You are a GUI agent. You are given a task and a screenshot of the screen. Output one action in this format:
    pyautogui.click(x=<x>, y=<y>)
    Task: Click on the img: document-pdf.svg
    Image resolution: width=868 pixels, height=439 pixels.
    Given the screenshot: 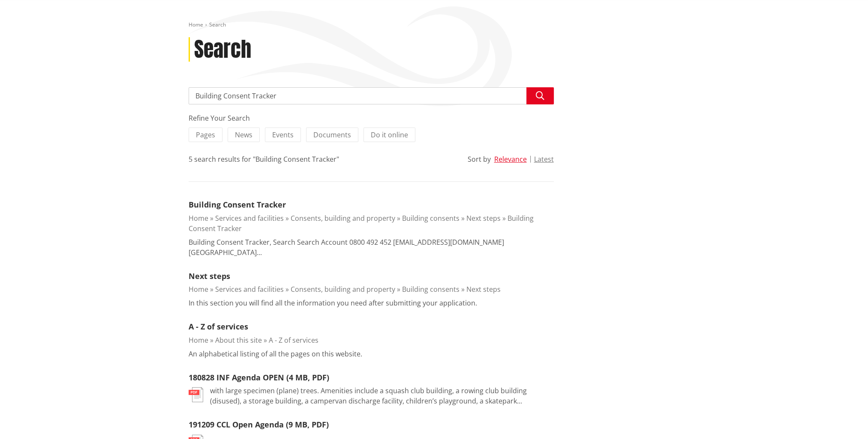 What is the action you would take?
    pyautogui.click(x=196, y=395)
    